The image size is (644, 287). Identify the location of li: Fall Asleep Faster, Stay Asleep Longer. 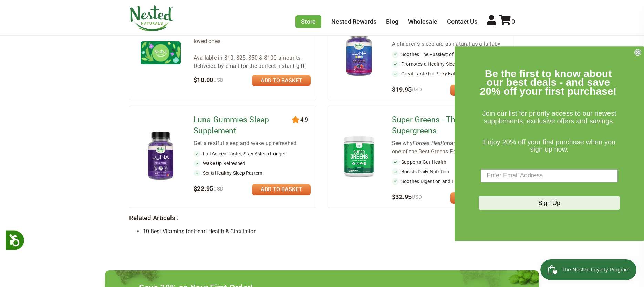
(252, 154).